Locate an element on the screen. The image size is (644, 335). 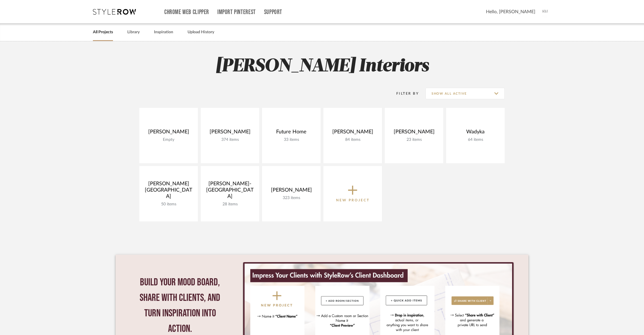
button: New Project is located at coordinates (352, 194).